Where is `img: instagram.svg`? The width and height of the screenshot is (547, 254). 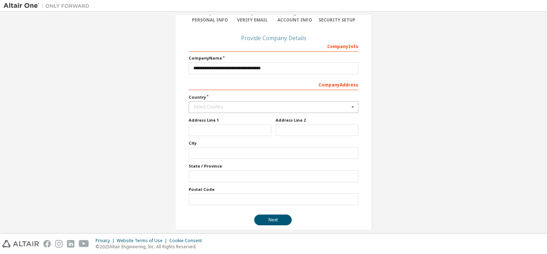
img: instagram.svg is located at coordinates (59, 243).